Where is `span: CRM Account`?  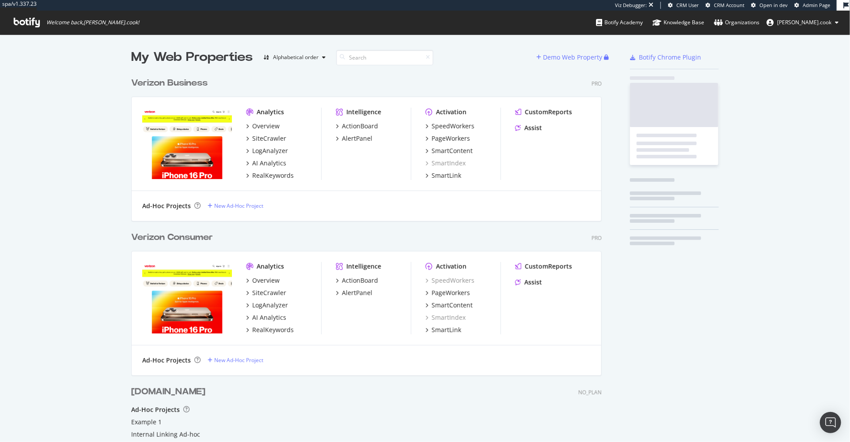 span: CRM Account is located at coordinates (729, 5).